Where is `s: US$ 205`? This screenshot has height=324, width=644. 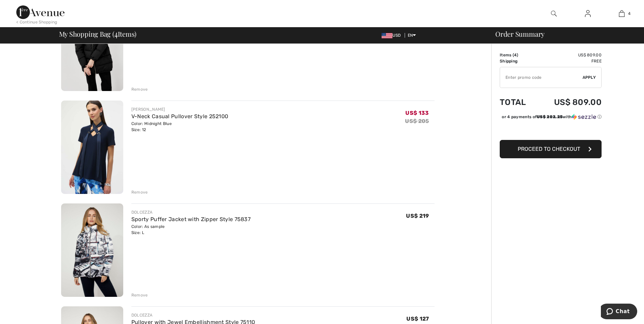 s: US$ 205 is located at coordinates (417, 121).